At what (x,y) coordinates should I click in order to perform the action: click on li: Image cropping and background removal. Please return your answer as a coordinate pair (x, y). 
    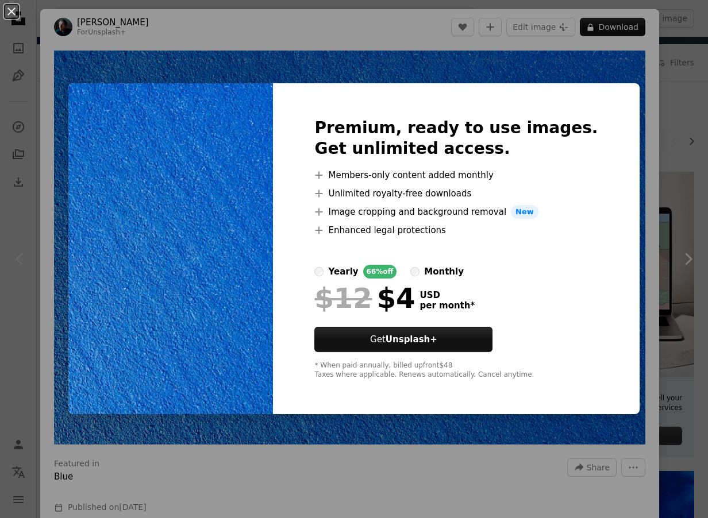
    Looking at the image, I should click on (456, 212).